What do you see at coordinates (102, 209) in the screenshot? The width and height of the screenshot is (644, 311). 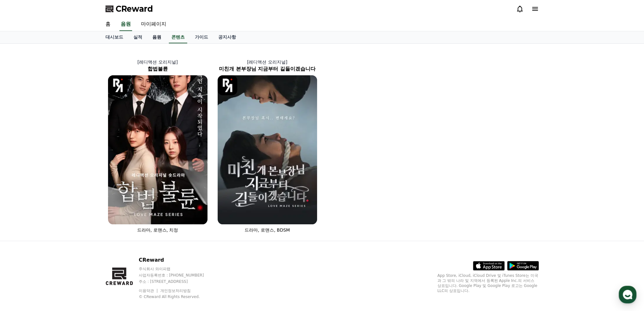 I see `a: 설정` at bounding box center [102, 209].